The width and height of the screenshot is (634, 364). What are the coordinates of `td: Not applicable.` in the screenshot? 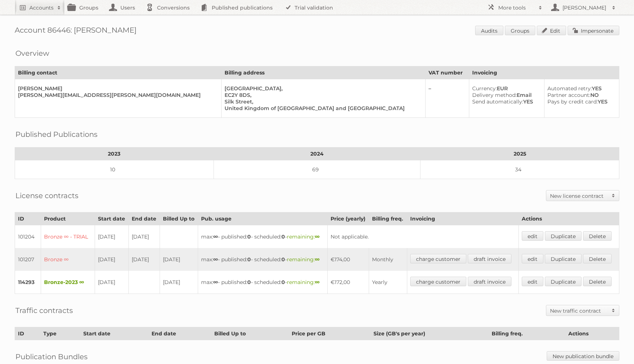 It's located at (423, 236).